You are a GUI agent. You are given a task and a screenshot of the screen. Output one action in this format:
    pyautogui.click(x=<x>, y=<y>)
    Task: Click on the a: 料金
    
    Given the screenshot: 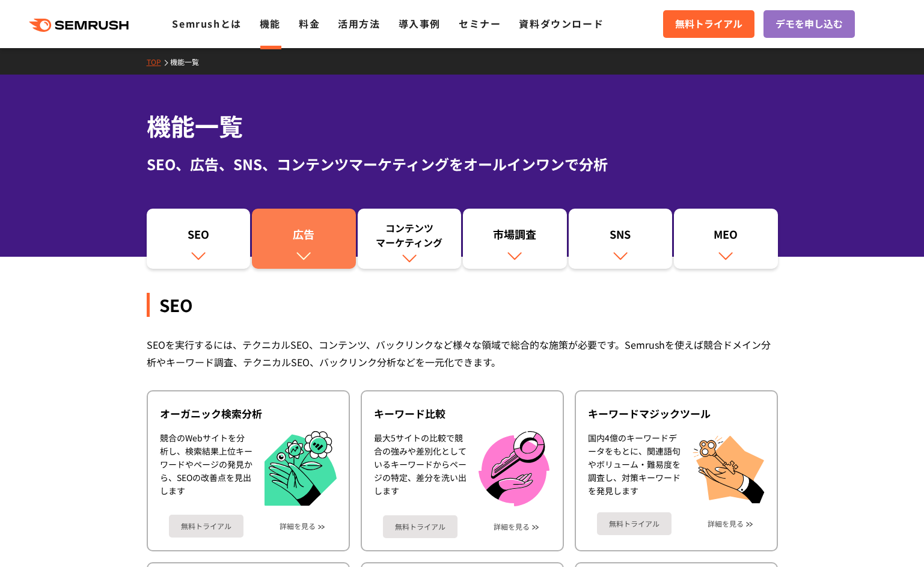 What is the action you would take?
    pyautogui.click(x=310, y=23)
    